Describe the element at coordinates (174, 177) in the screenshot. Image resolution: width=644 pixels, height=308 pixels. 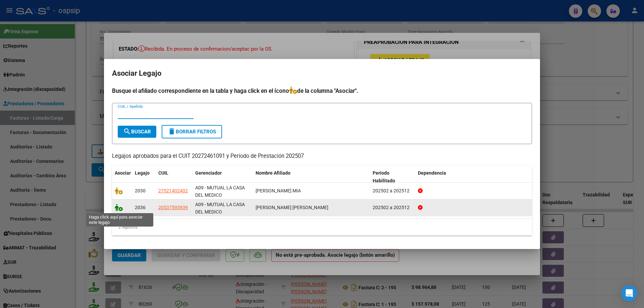
I see `datatable-header-cell: CUIL` at that location.